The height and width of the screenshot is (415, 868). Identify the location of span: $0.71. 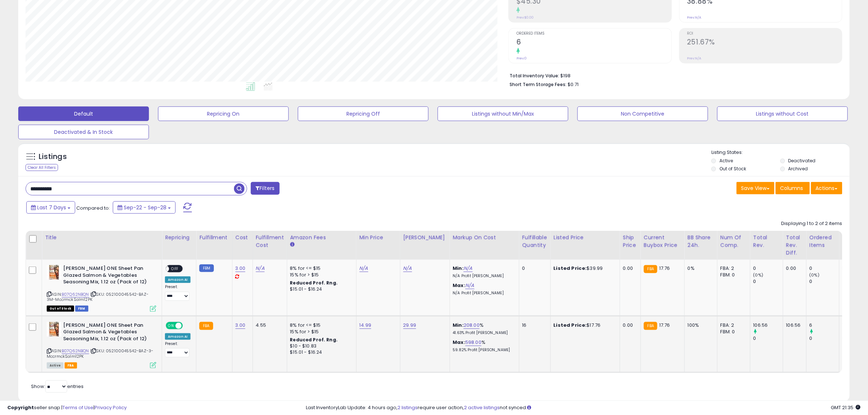
(573, 84).